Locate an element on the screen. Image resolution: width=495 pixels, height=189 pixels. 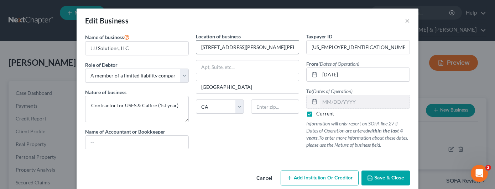
label: Nature of business is located at coordinates (106, 92).